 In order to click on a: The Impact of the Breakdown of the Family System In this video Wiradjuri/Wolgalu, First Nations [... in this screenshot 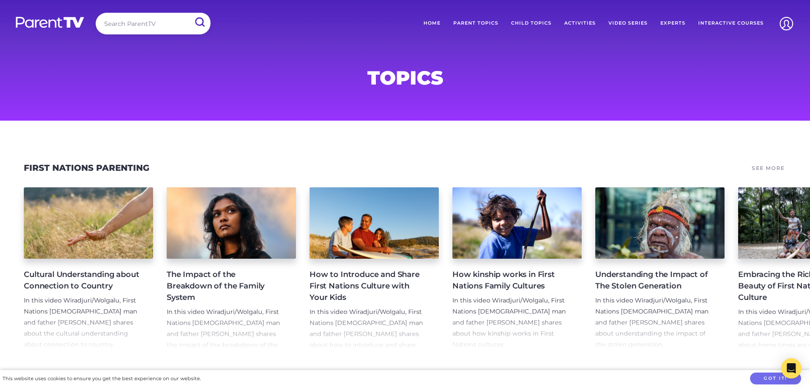, I will do `click(231, 269)`.